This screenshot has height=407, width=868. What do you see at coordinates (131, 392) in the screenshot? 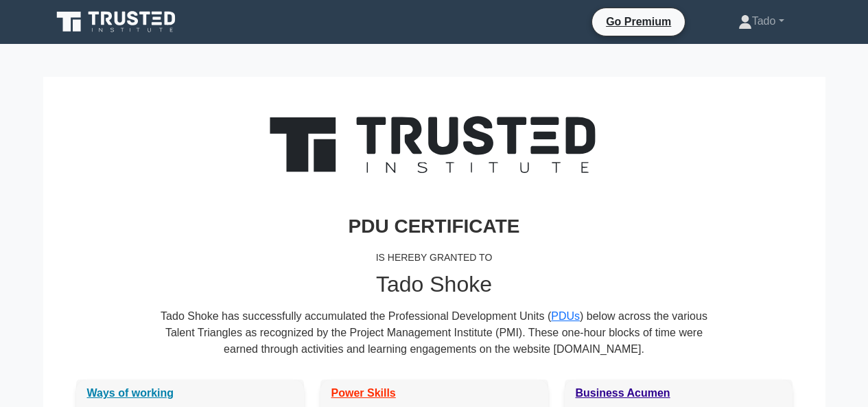
I see `a: Ways of working` at bounding box center [131, 392].